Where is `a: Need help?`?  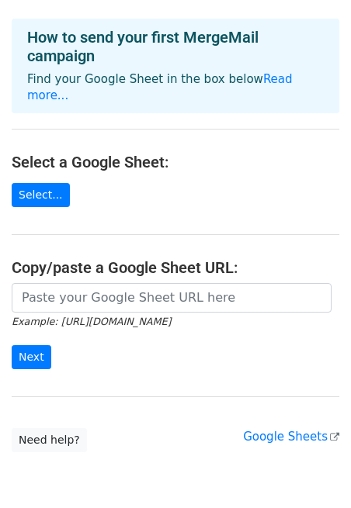
a: Need help? is located at coordinates (49, 440).